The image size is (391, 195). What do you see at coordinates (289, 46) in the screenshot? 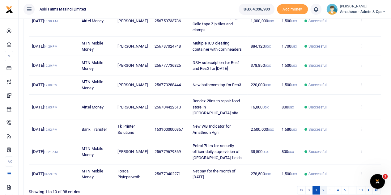
I see `span: 1,700` at bounding box center [289, 46].